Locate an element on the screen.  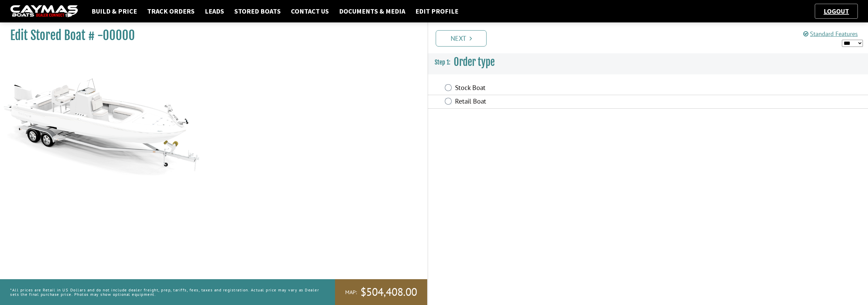
a: Logout is located at coordinates (836, 11).